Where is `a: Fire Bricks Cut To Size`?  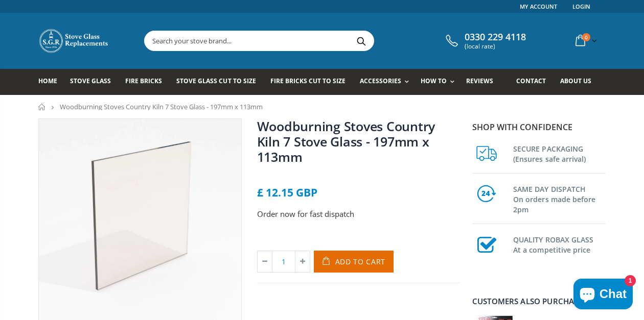
a: Fire Bricks Cut To Size is located at coordinates (312, 82).